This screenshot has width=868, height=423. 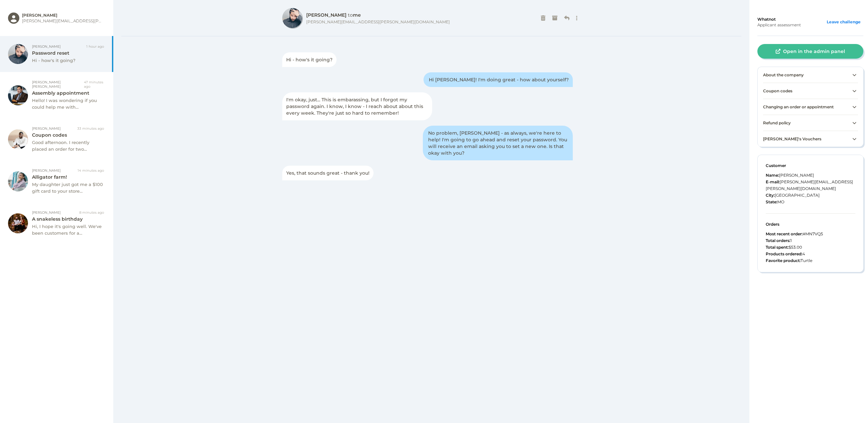 What do you see at coordinates (784, 254) in the screenshot?
I see `strong: Products ordered :` at bounding box center [784, 254].